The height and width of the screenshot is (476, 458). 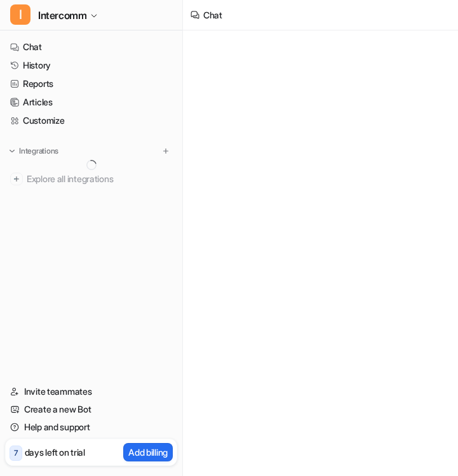 I want to click on button: Integrations, so click(x=34, y=151).